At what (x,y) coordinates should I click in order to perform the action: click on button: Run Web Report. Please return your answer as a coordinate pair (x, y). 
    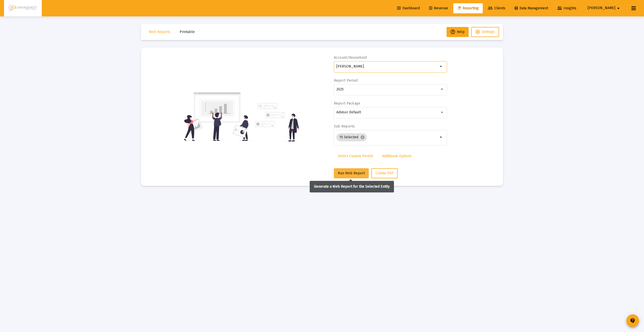
    Looking at the image, I should click on (351, 173).